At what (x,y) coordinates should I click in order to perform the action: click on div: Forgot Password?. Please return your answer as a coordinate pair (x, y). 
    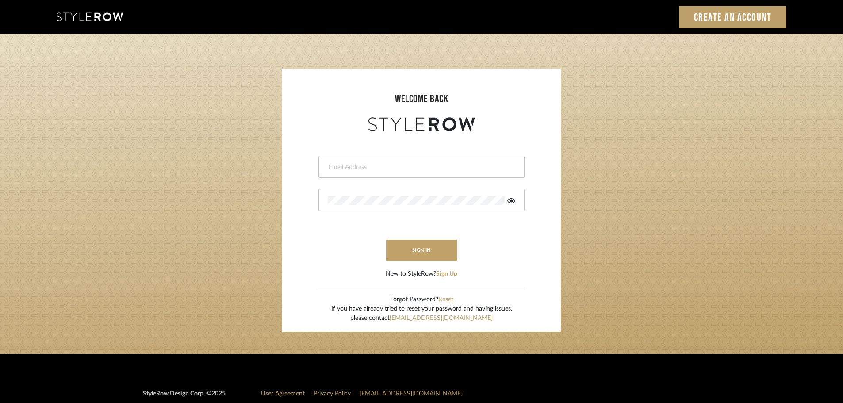
    Looking at the image, I should click on (421, 299).